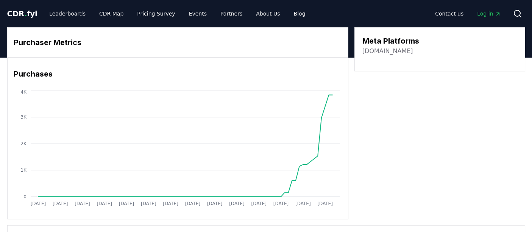 Image resolution: width=532 pixels, height=232 pixels. Describe the element at coordinates (22, 14) in the screenshot. I see `span: CDR fyi` at that location.